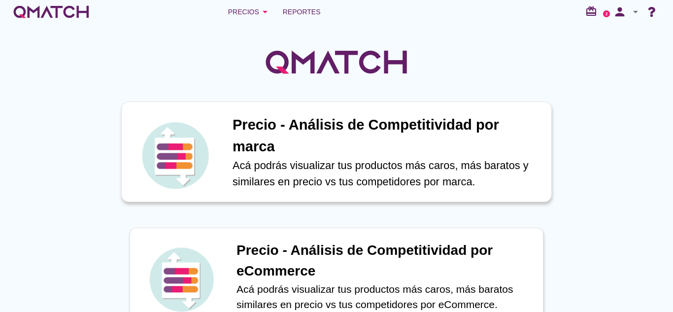 This screenshot has width=673, height=312. Describe the element at coordinates (302, 12) in the screenshot. I see `span: Reportes` at that location.